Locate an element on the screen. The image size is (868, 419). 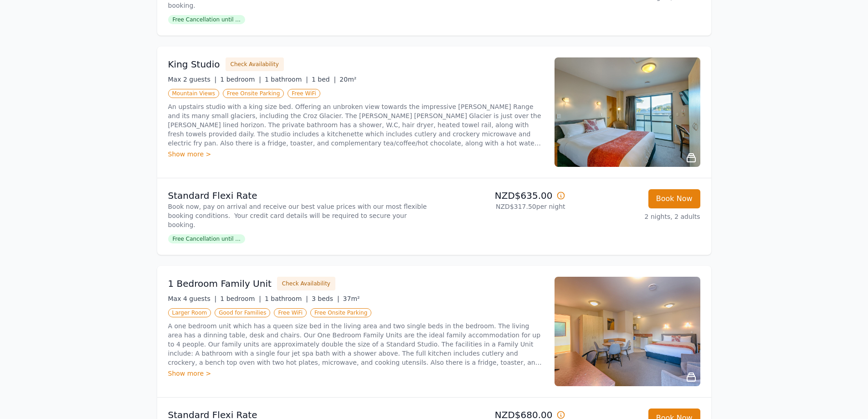
button: Book Now is located at coordinates (674, 199).